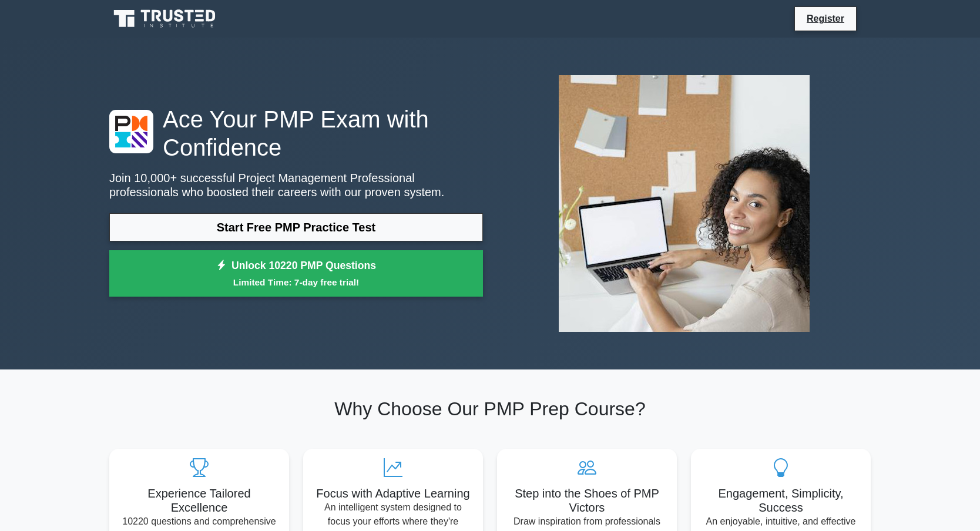  What do you see at coordinates (490, 409) in the screenshot?
I see `h2: Why Choose Our PMP Prep Course?` at bounding box center [490, 409].